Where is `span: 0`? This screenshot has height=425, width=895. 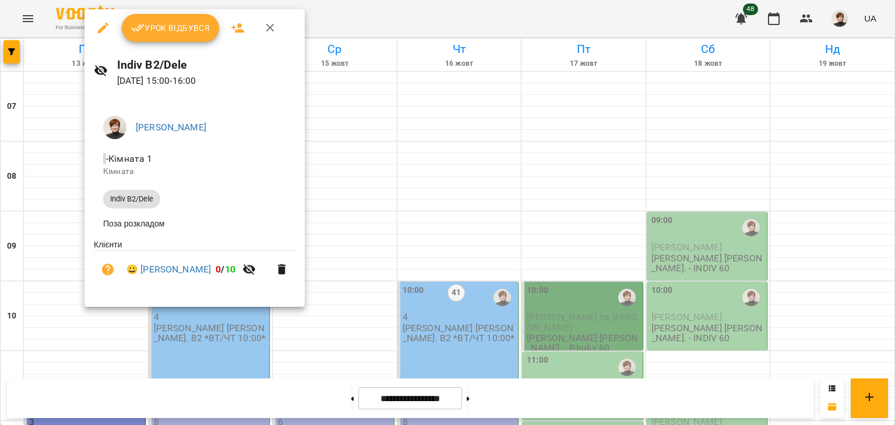
span: 0 is located at coordinates (218, 269).